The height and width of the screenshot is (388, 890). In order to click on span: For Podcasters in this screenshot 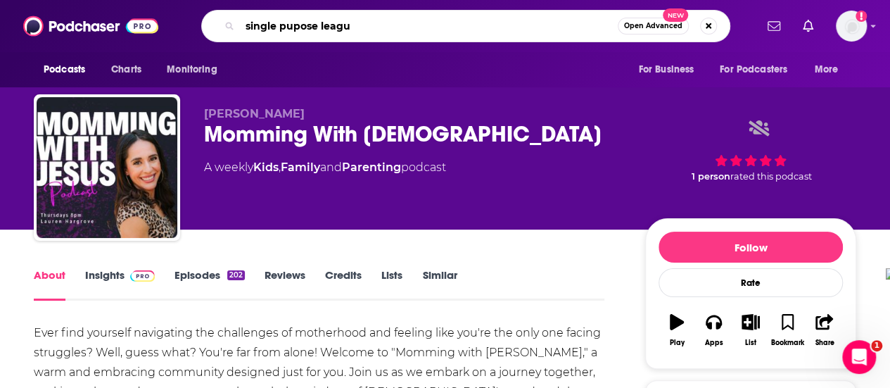, I will do `click(754, 70)`.